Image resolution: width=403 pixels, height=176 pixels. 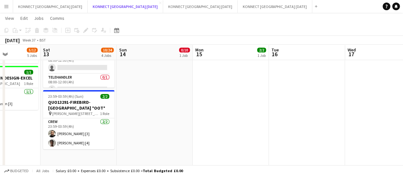 I want to click on span: Sun, so click(x=123, y=50).